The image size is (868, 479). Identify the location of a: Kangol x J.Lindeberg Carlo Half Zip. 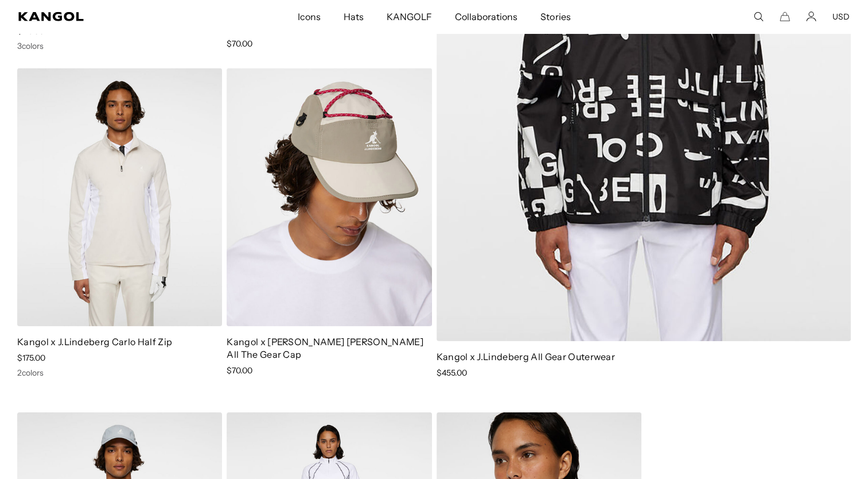
(95, 342).